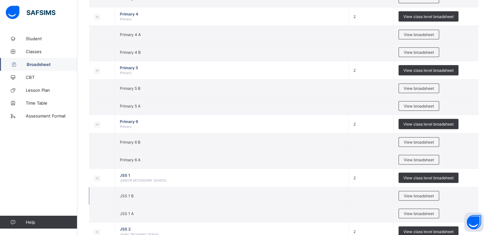  I want to click on span: Assessment Format, so click(52, 116).